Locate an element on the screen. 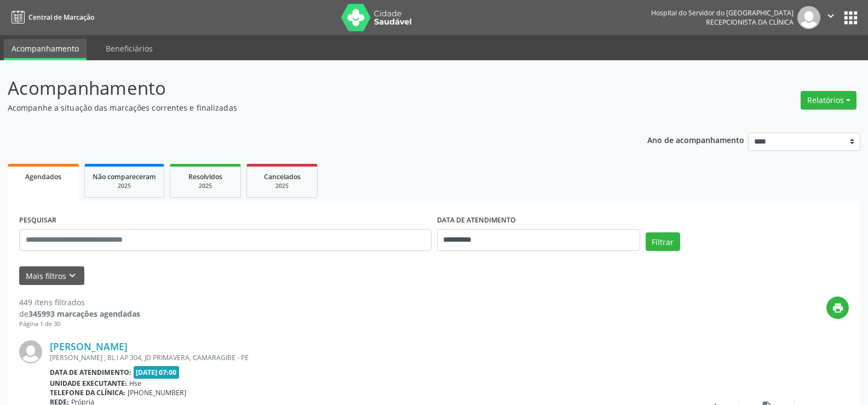  span: Hse is located at coordinates (135, 383).